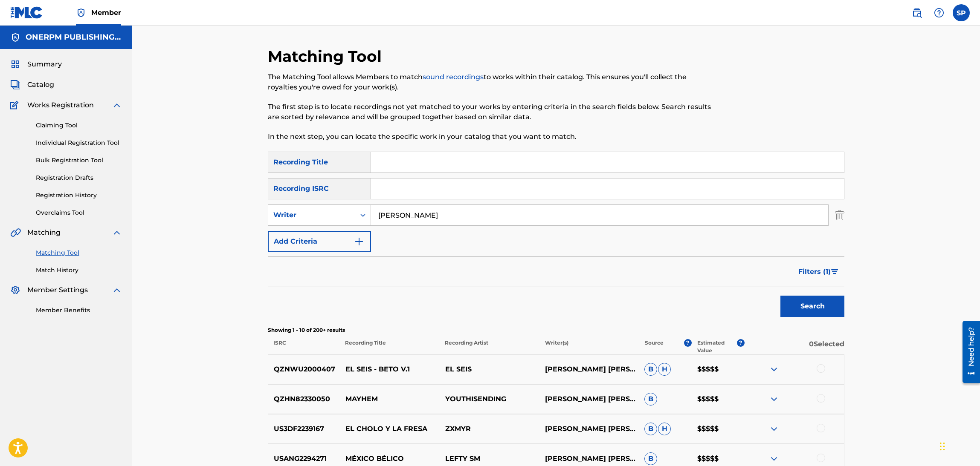  Describe the element at coordinates (489, 459) in the screenshot. I see `p: LEFTY SM` at that location.